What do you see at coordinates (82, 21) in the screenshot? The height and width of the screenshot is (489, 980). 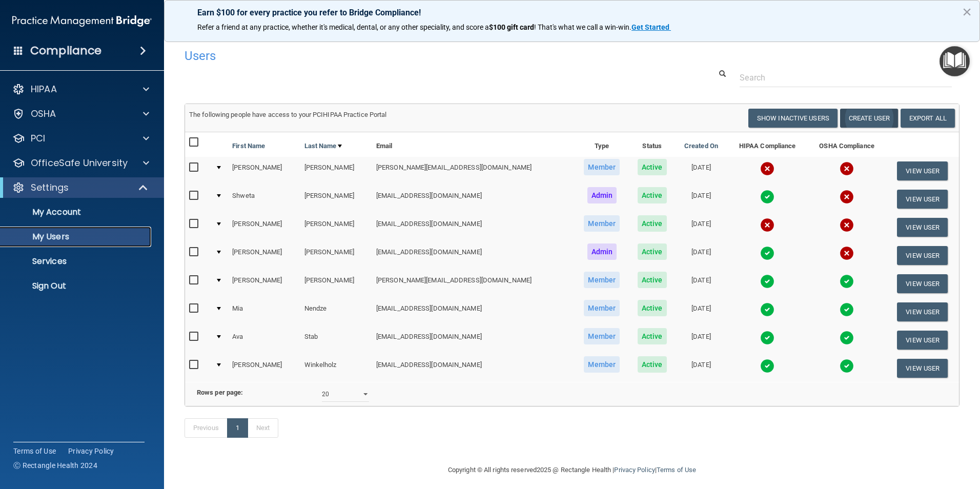 I see `img: PMB logo` at bounding box center [82, 21].